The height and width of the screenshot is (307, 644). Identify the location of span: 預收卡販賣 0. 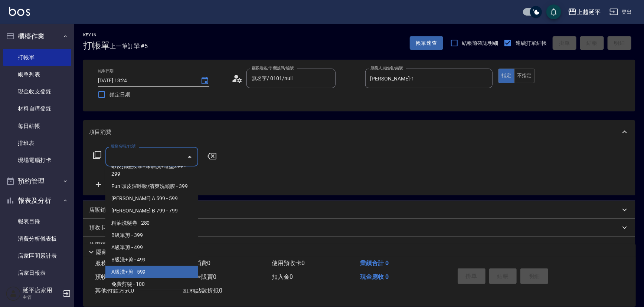
(111, 277).